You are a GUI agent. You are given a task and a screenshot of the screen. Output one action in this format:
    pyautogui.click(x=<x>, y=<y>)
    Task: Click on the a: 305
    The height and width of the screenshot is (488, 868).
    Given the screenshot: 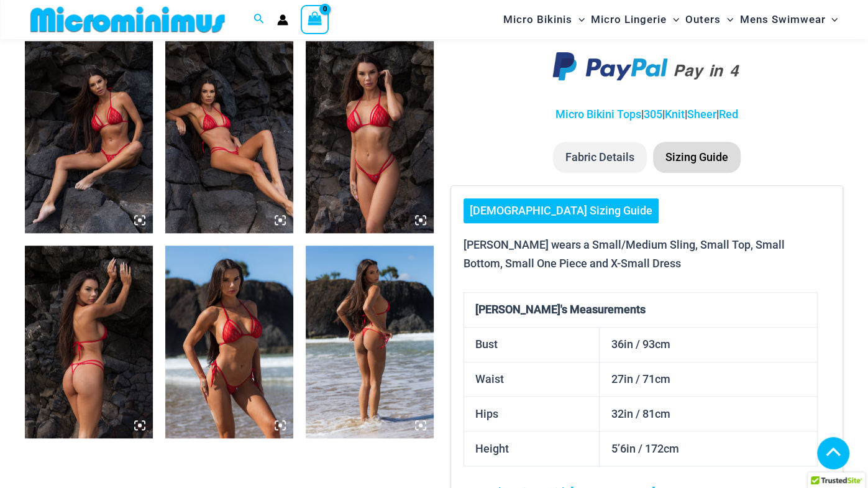 What is the action you would take?
    pyautogui.click(x=653, y=114)
    